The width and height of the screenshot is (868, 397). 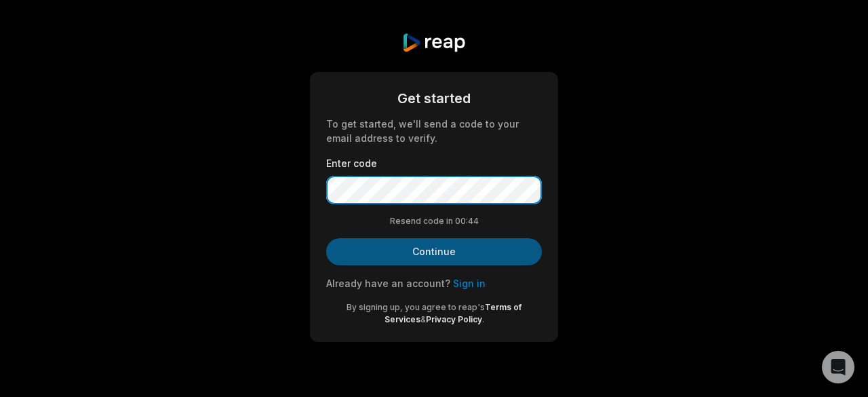 What do you see at coordinates (415, 306) in the screenshot?
I see `span: By signing up, you agree to reap's` at bounding box center [415, 306].